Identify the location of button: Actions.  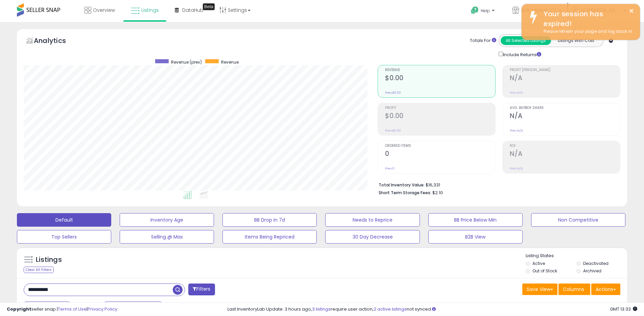
(606, 289).